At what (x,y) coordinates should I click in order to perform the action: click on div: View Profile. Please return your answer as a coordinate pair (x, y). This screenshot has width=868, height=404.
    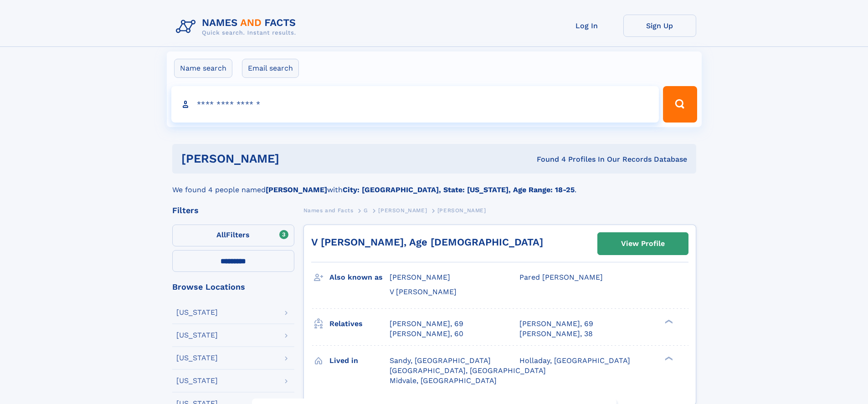
    Looking at the image, I should click on (643, 244).